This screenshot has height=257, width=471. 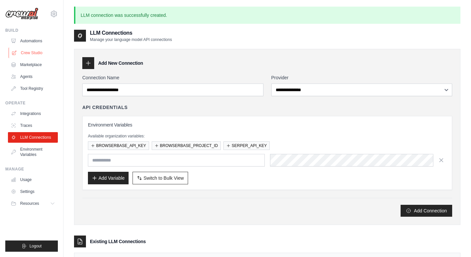 I want to click on button: SERPER_API_KEY, so click(x=246, y=146).